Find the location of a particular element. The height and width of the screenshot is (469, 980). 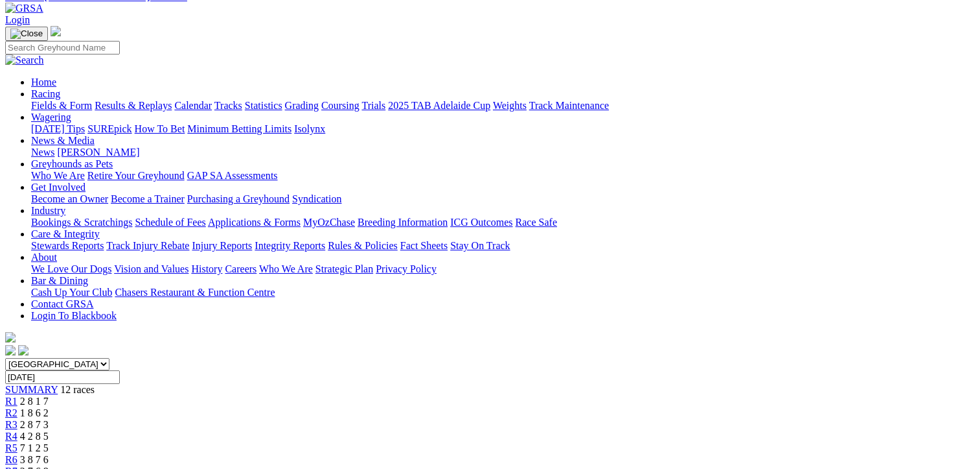

a: Applications & Forms is located at coordinates (254, 221).